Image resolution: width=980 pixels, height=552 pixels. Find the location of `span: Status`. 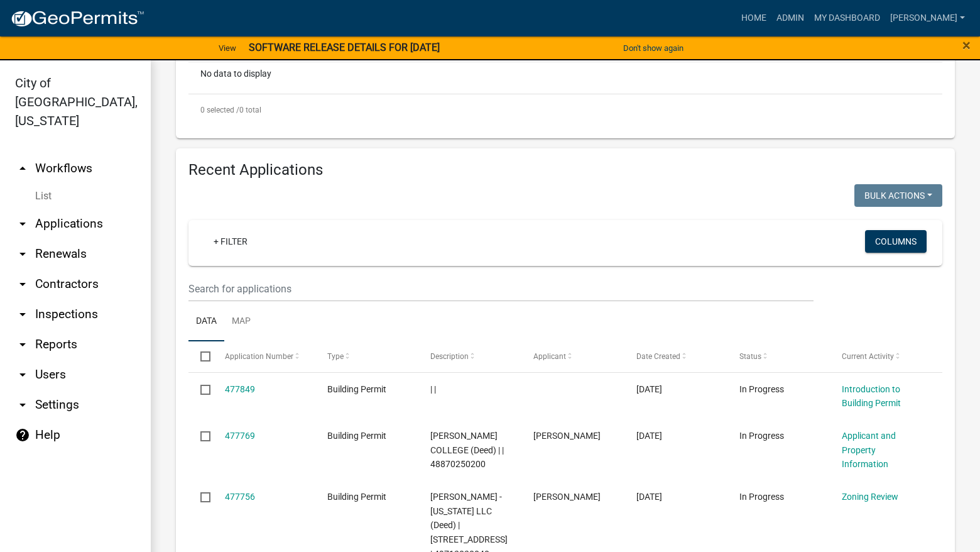

span: Status is located at coordinates (751, 356).